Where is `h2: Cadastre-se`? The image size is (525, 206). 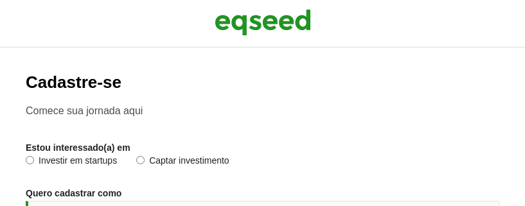
h2: Cadastre-se is located at coordinates (262, 82).